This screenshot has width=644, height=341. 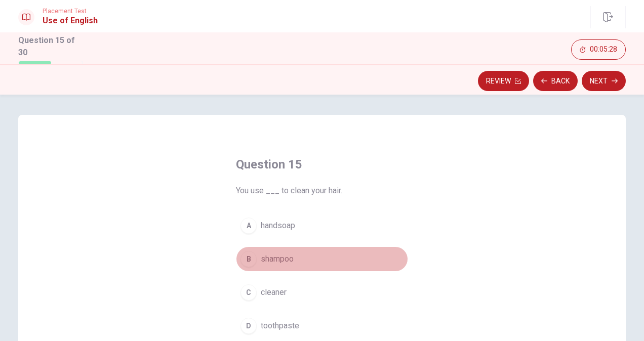 What do you see at coordinates (70, 11) in the screenshot?
I see `span: Placement Test` at bounding box center [70, 11].